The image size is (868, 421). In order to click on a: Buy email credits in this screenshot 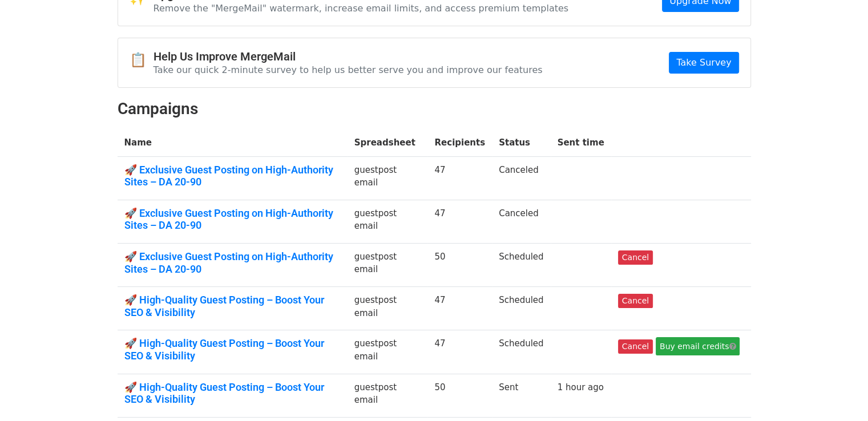, I will do `click(698, 346)`.